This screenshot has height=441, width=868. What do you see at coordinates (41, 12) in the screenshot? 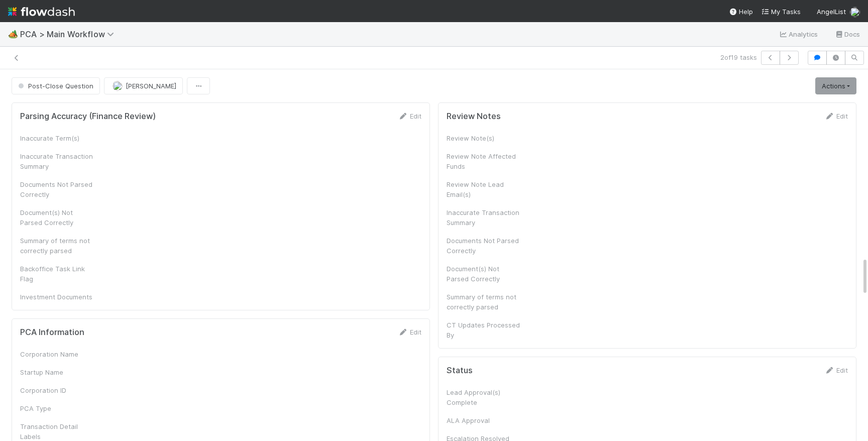
I see `img: logo-inverted-e16ddd16eac7371096b0.svg` at bounding box center [41, 12].